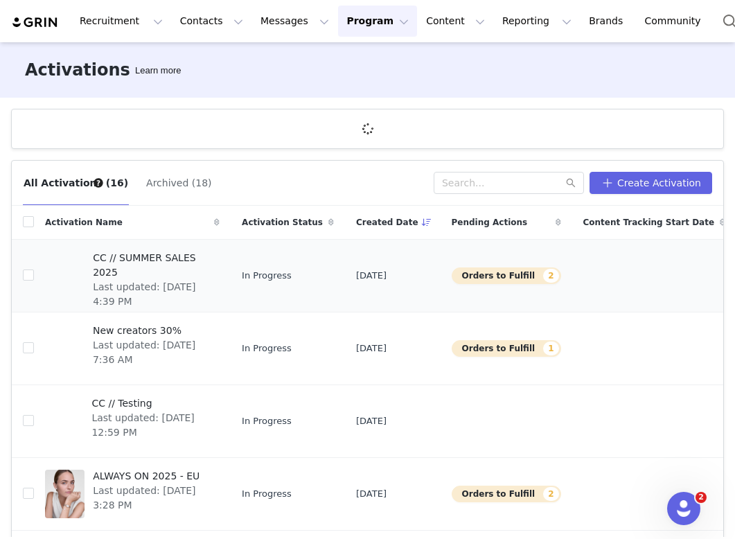 Image resolution: width=735 pixels, height=539 pixels. I want to click on span: CC // Testing, so click(151, 403).